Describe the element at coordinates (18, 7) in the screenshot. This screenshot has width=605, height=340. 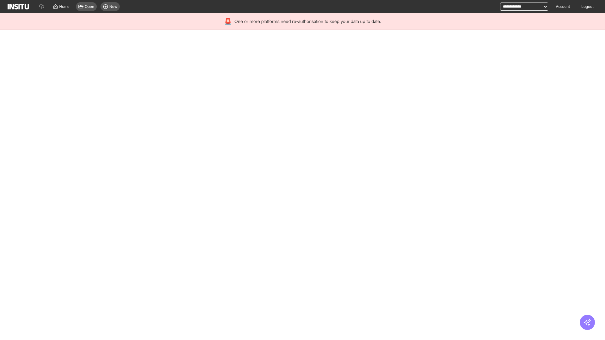
I see `img: Logo` at that location.